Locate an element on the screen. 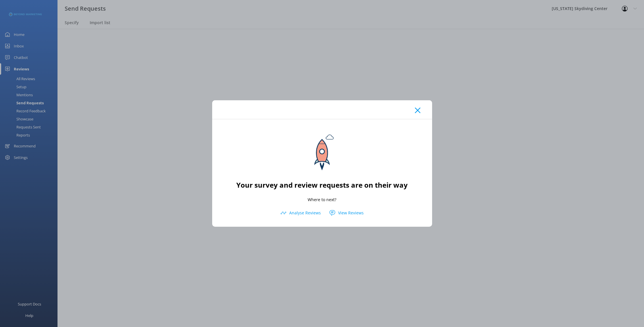  button: Close is located at coordinates (417, 110).